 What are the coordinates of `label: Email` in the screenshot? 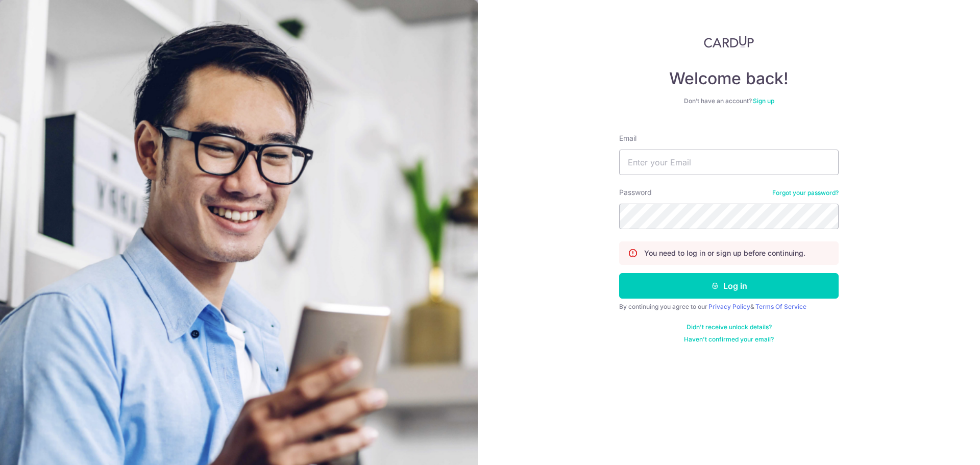 It's located at (628, 139).